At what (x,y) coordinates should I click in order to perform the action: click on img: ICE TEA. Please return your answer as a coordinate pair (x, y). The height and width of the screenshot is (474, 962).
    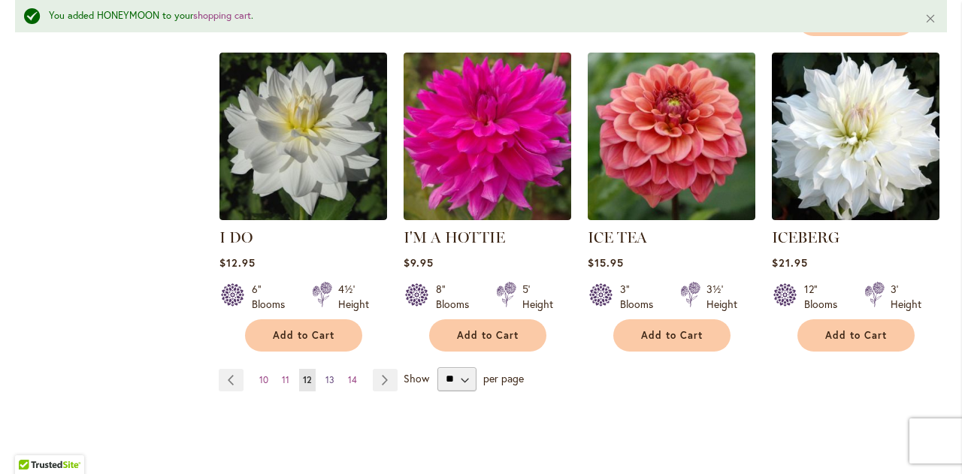
    Looking at the image, I should click on (671, 136).